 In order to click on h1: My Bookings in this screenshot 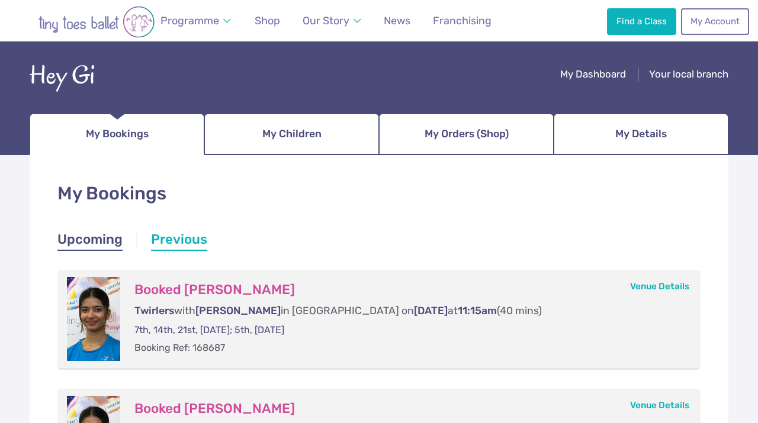, I will do `click(379, 194)`.